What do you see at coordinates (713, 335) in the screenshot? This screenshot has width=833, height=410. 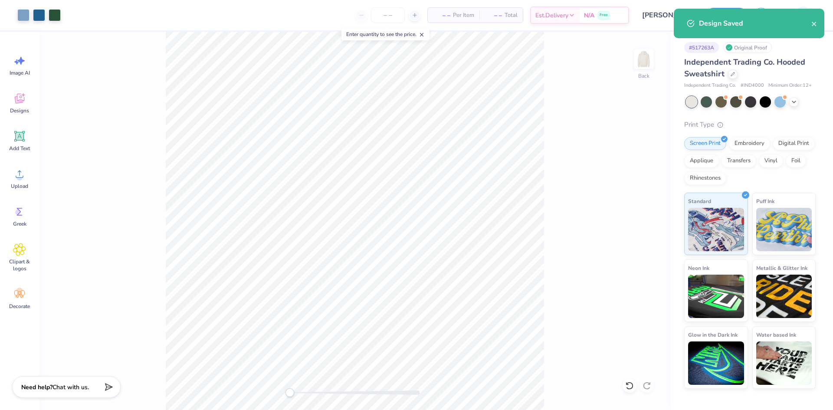 I see `span: Glow in the Dark Ink` at bounding box center [713, 335].